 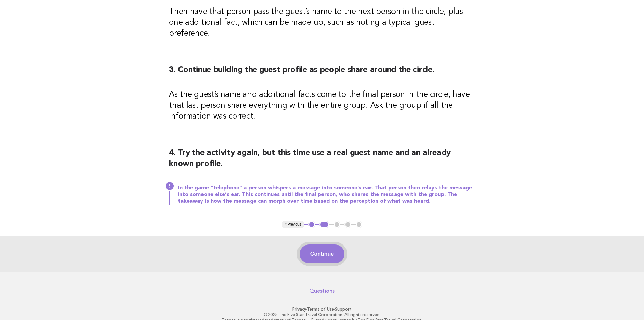 What do you see at coordinates (322, 161) in the screenshot?
I see `h2: 4. Try the activity again, but this time use a real guest name and an already known profile.` at bounding box center [322, 161].